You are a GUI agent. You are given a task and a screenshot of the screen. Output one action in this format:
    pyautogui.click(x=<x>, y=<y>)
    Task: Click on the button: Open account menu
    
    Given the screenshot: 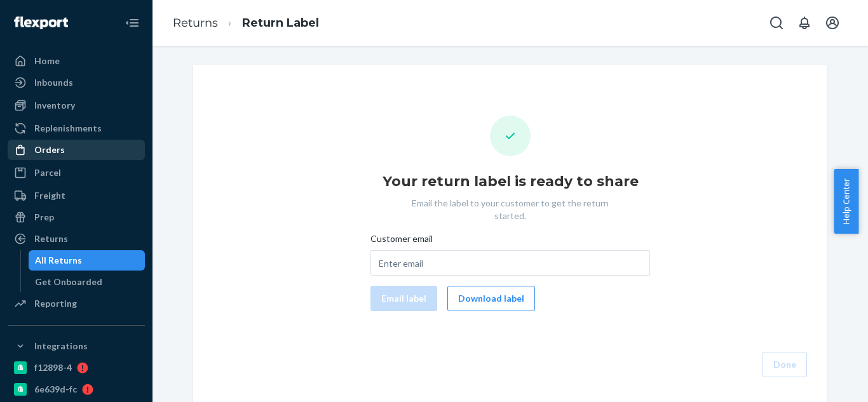 What is the action you would take?
    pyautogui.click(x=832, y=23)
    